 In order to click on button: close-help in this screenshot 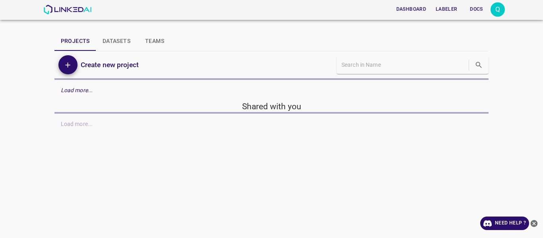, I will do `click(534, 223)`.